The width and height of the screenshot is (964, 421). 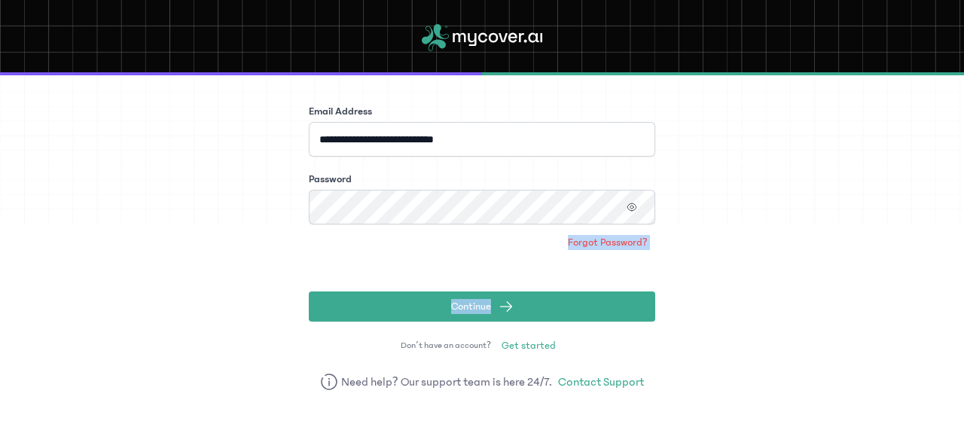 I want to click on span: Get started, so click(x=529, y=346).